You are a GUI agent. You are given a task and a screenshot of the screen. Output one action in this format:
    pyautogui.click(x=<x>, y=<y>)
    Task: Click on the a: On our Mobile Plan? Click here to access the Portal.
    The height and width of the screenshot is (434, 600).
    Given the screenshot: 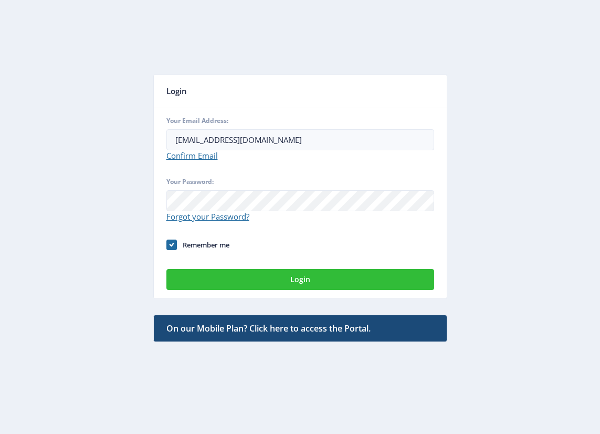 What is the action you would take?
    pyautogui.click(x=300, y=328)
    